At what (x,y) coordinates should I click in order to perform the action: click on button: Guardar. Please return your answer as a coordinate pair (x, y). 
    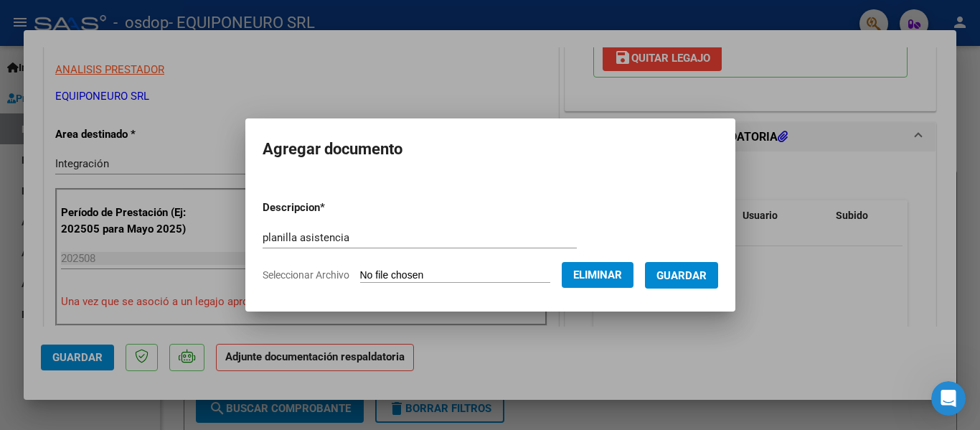
    Looking at the image, I should click on (682, 275).